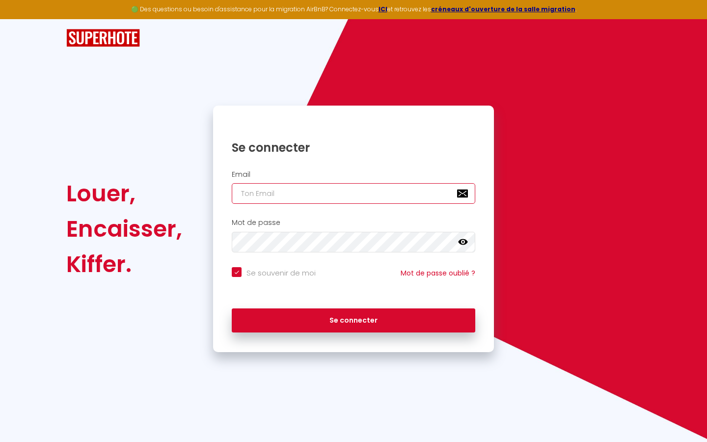 Image resolution: width=707 pixels, height=442 pixels. Describe the element at coordinates (124, 229) in the screenshot. I see `div: Encaisser,` at that location.